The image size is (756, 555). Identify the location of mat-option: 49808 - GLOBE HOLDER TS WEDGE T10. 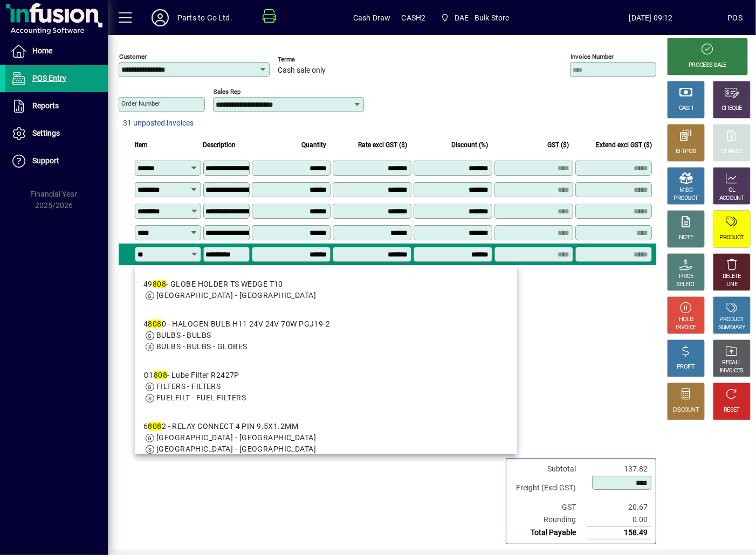
(326, 290).